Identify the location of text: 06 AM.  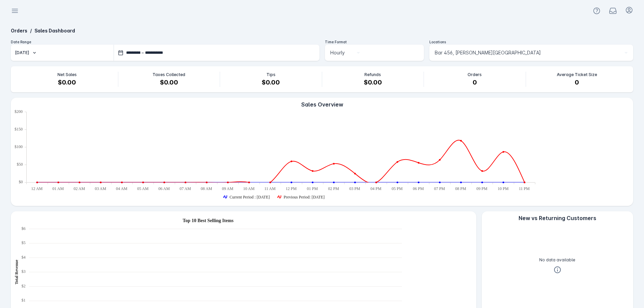
(164, 189).